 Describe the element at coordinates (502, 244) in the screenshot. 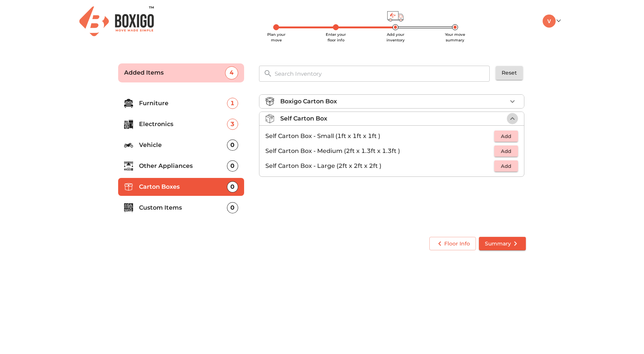

I see `button: Summary` at that location.